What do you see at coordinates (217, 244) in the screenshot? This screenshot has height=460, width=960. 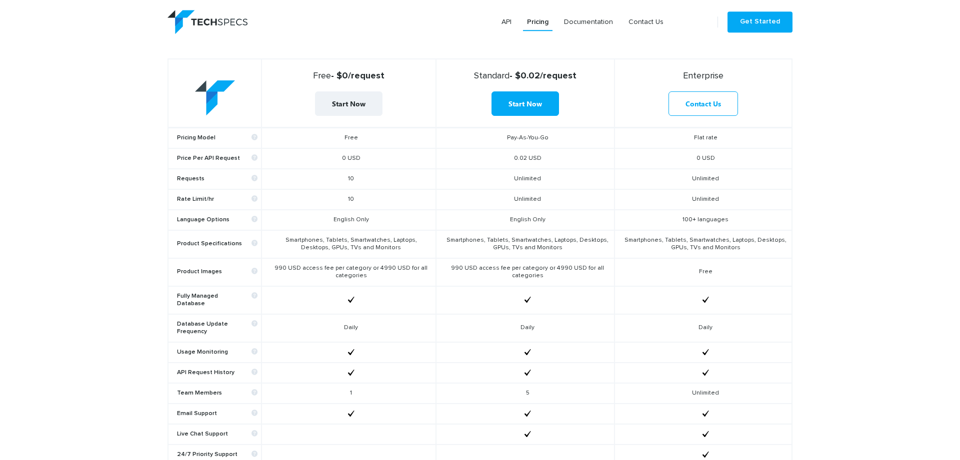 I see `b: Product Specifications` at bounding box center [217, 244].